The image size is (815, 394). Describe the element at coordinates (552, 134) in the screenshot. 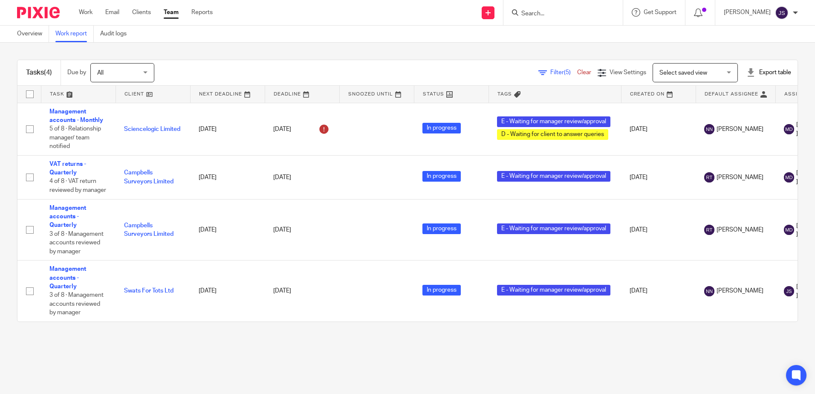

I see `span: D - Waiting for client to answer queries` at that location.